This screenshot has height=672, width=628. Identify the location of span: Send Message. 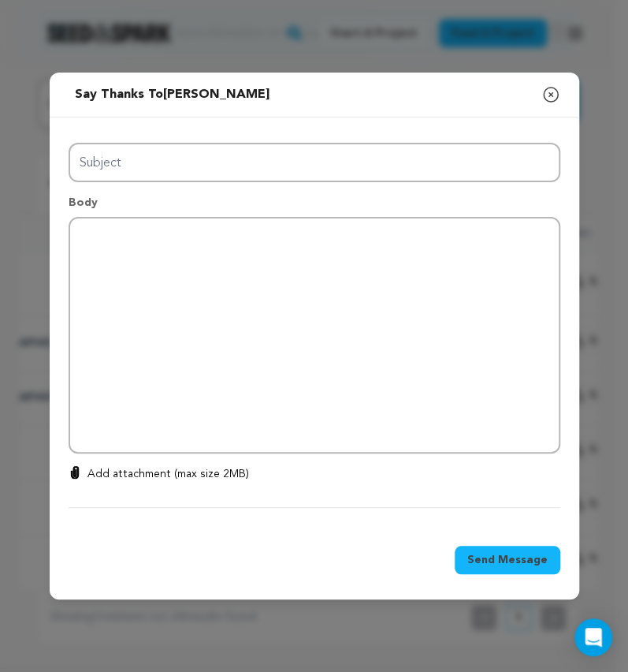
(508, 560).